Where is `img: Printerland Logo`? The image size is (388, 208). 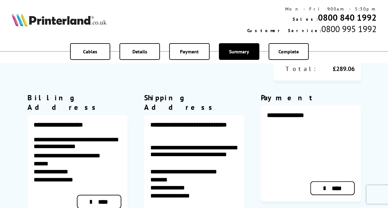 img: Printerland Logo is located at coordinates (59, 19).